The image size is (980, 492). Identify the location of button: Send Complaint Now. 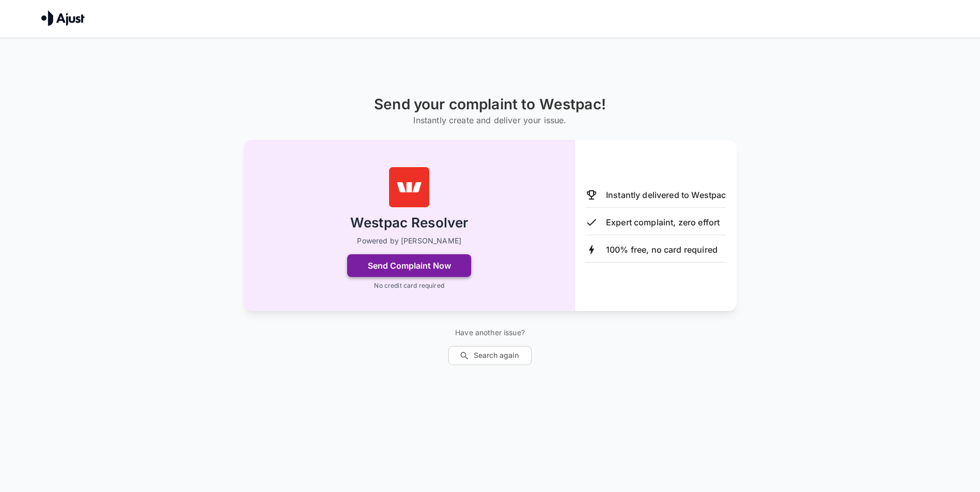
(409, 266).